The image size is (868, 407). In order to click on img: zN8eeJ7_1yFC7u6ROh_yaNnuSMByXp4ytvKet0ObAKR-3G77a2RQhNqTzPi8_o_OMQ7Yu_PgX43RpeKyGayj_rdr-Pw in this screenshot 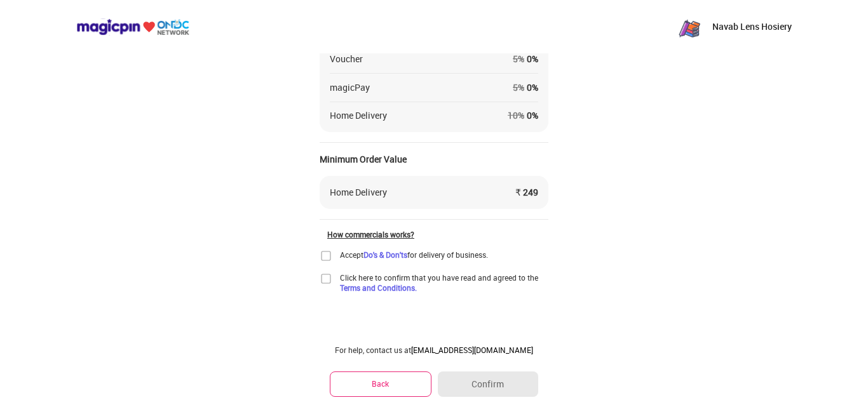, I will do `click(689, 27)`.